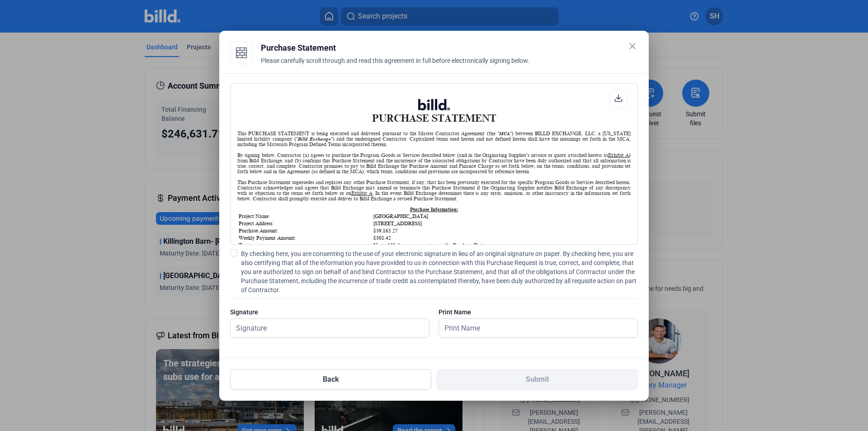  I want to click on div: This PURCHASE STATEMENT is being executed and delivered pursuant to the Master Contractor Agreeme..., so click(434, 139).